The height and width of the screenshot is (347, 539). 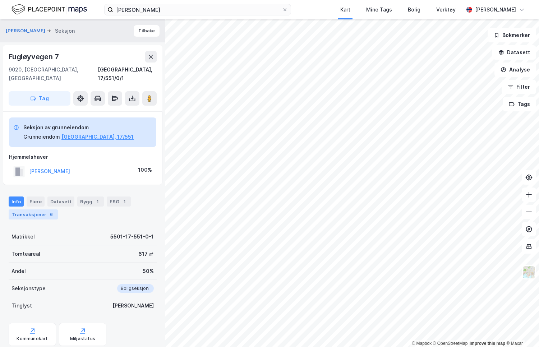 What do you see at coordinates (148, 272) in the screenshot?
I see `div: 50%` at bounding box center [148, 272].